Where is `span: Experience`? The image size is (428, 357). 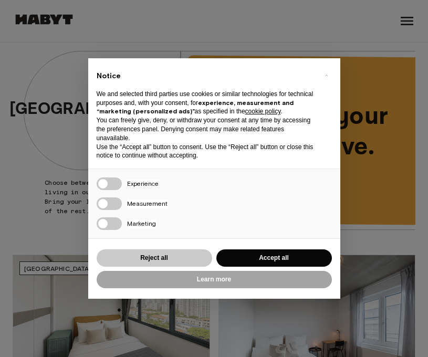 span: Experience is located at coordinates (143, 184).